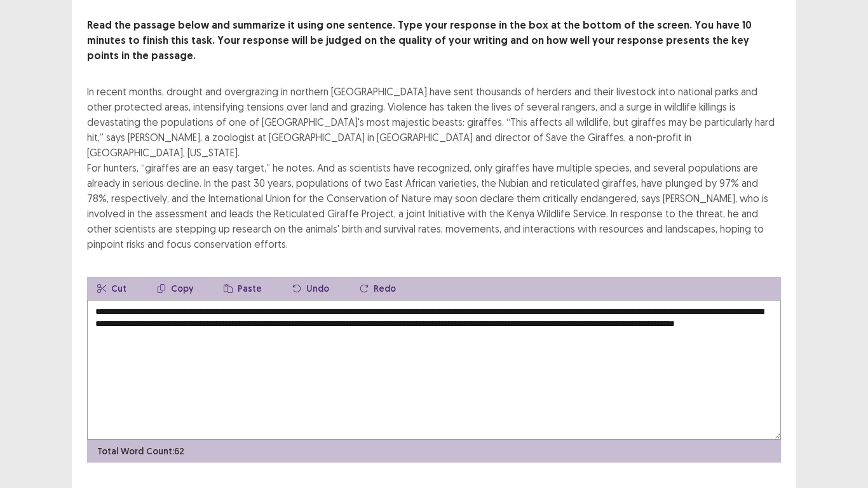 The image size is (868, 488). What do you see at coordinates (434, 41) in the screenshot?
I see `p: Read the passage below and summarize it using one sentence. Type your response in the box at the ...` at bounding box center [434, 41].